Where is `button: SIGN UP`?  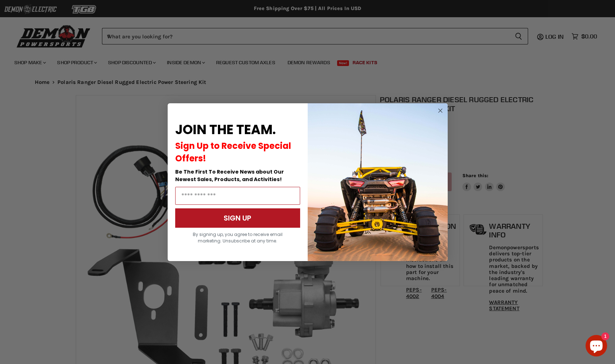 button: SIGN UP is located at coordinates (238, 218).